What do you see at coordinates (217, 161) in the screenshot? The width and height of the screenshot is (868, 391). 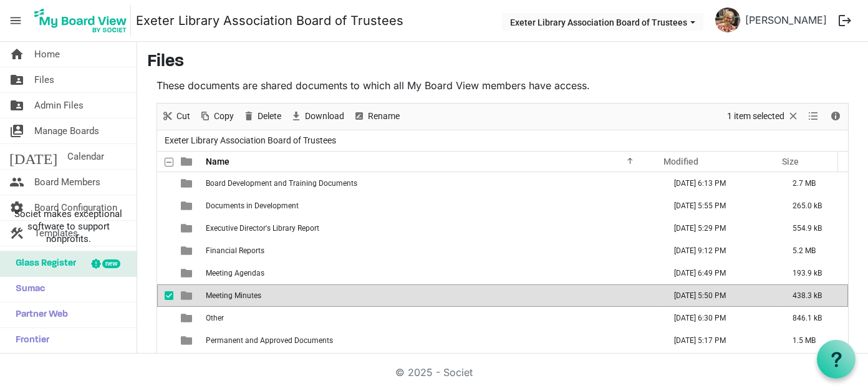 I see `span: Name` at bounding box center [217, 161].